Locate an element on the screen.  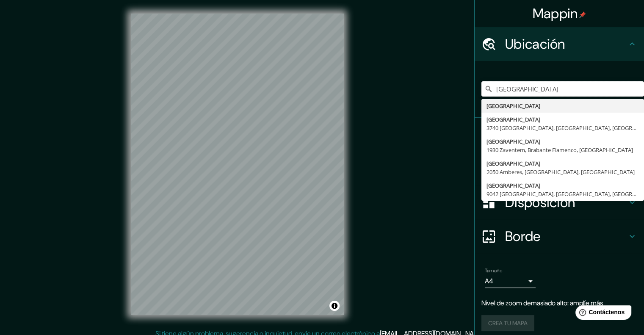
div: A4 is located at coordinates (510, 282).